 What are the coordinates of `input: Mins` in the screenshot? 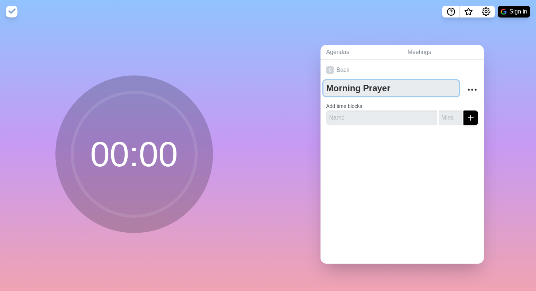 It's located at (450, 118).